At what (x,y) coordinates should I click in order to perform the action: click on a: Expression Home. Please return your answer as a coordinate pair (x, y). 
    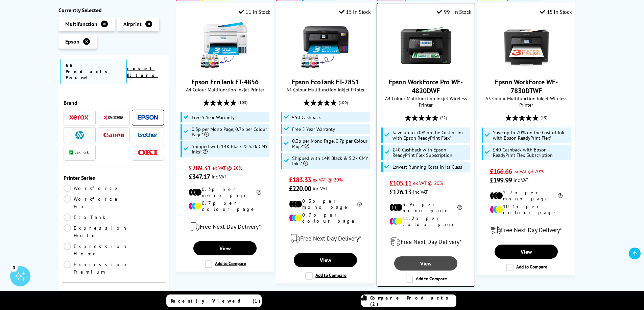
    Looking at the image, I should click on (95, 250).